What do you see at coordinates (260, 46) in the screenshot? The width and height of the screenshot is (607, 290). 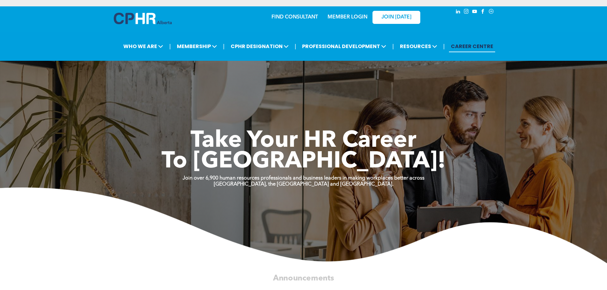 I see `span: CPHR DESIGNATION` at bounding box center [260, 46].